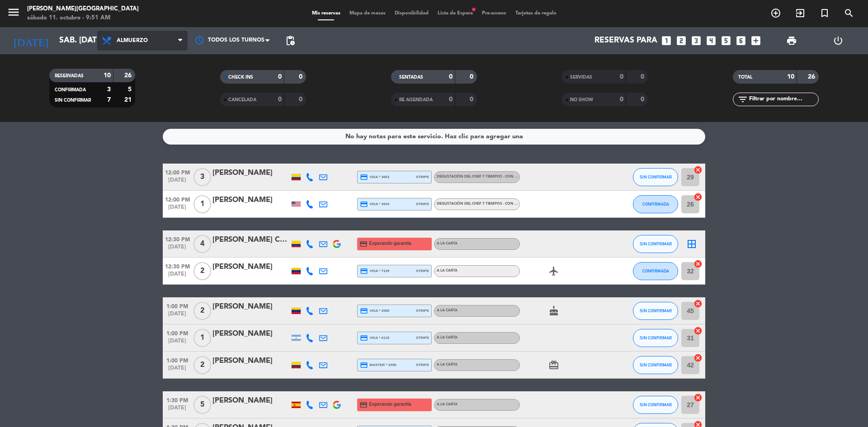  What do you see at coordinates (838, 40) in the screenshot?
I see `div: LOG OUT` at bounding box center [838, 40].